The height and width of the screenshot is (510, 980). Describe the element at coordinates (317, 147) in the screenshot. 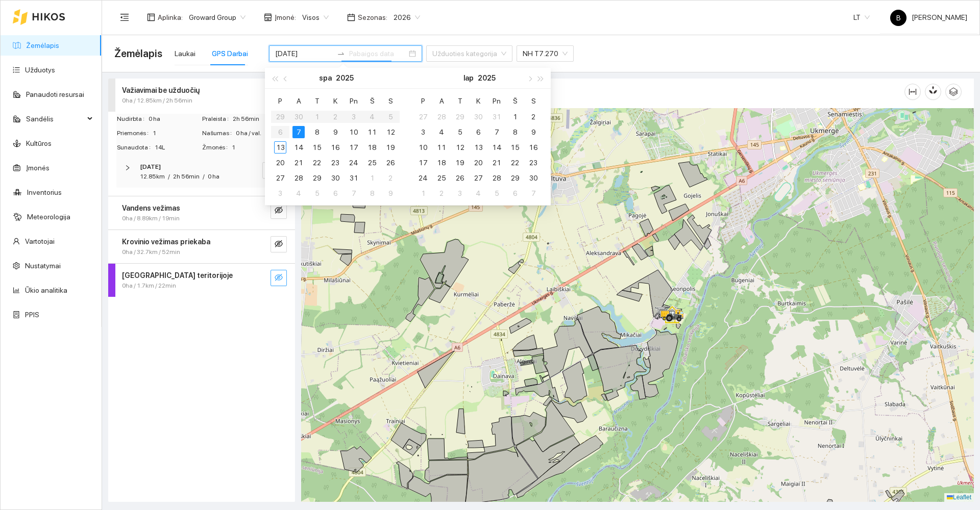

I see `td: 2025-10-15` at that location.